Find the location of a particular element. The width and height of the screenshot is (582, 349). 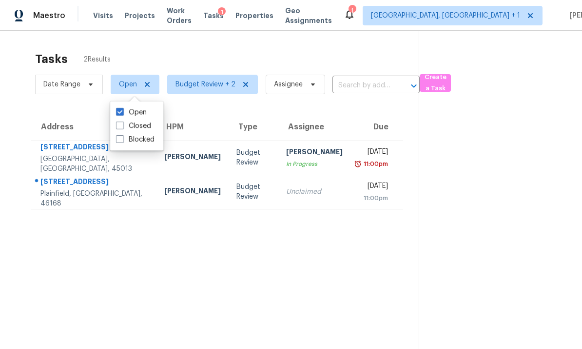

input: Search by address is located at coordinates (362, 85).